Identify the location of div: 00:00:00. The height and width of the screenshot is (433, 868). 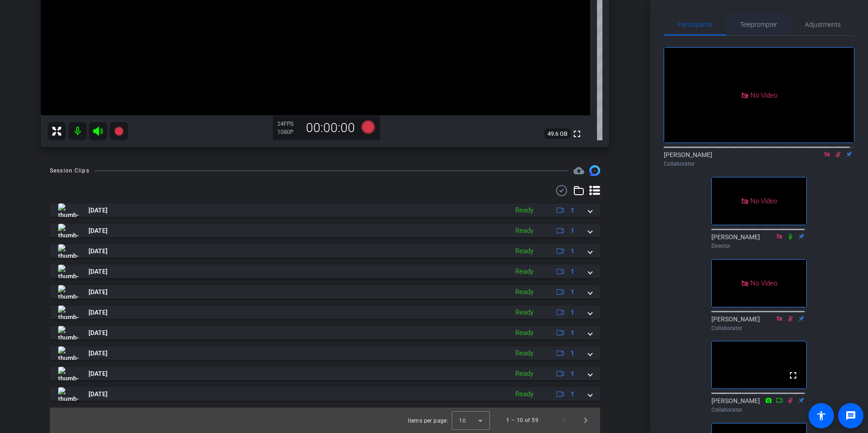
(331, 128).